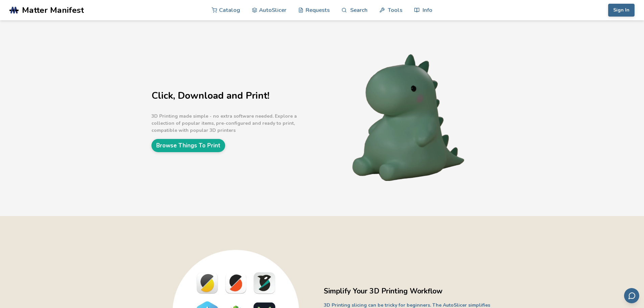 The width and height of the screenshot is (644, 308). I want to click on h1: Click, Download and Print!, so click(236, 96).